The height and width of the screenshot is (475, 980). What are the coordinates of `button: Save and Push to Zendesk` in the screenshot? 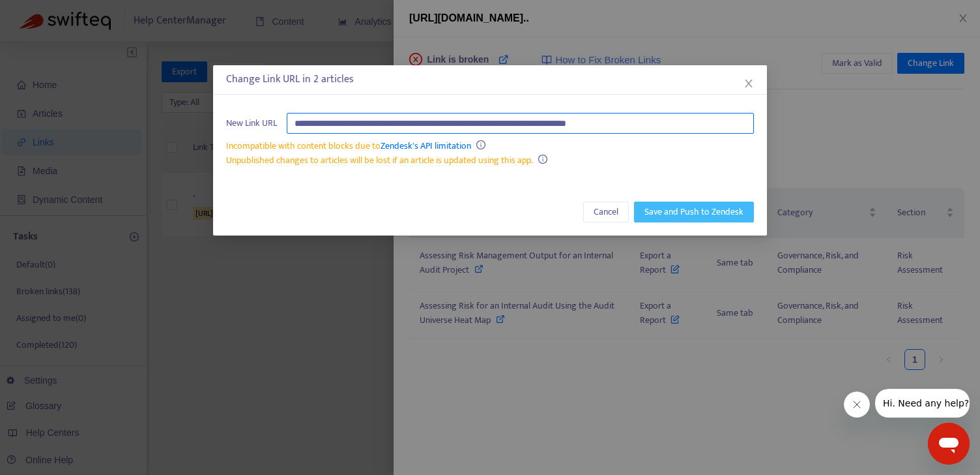 It's located at (693, 212).